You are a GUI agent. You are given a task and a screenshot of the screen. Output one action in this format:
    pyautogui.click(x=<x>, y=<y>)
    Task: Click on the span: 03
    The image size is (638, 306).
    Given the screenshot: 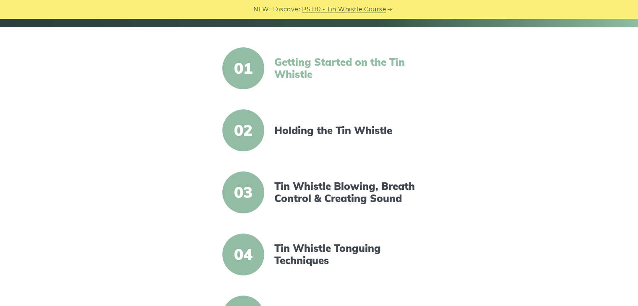 What is the action you would take?
    pyautogui.click(x=243, y=192)
    